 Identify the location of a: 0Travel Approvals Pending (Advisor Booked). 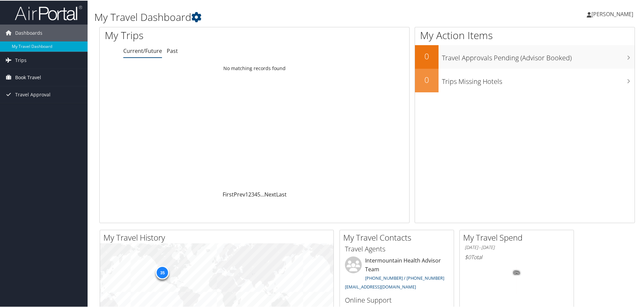
(525, 56).